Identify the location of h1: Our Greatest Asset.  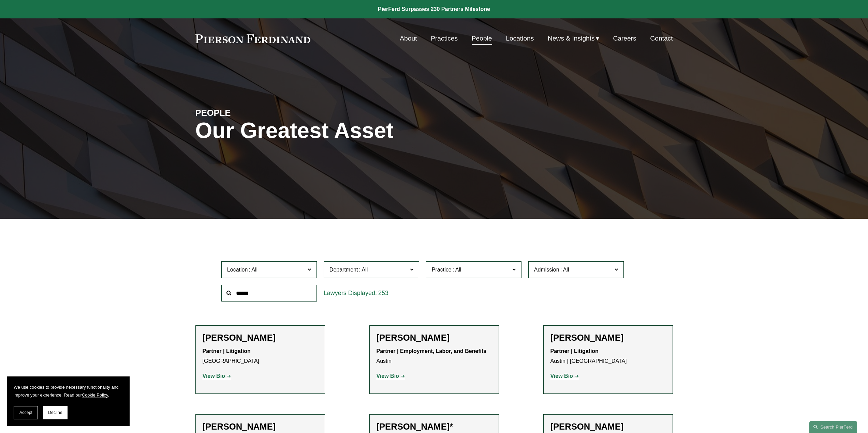
(354, 131).